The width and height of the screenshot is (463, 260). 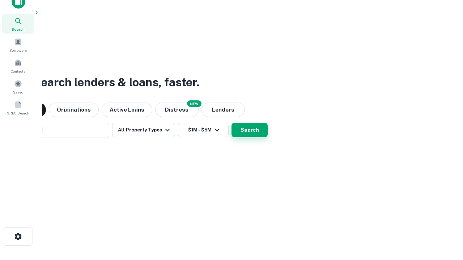 What do you see at coordinates (223, 110) in the screenshot?
I see `button: Lenders` at bounding box center [223, 110].